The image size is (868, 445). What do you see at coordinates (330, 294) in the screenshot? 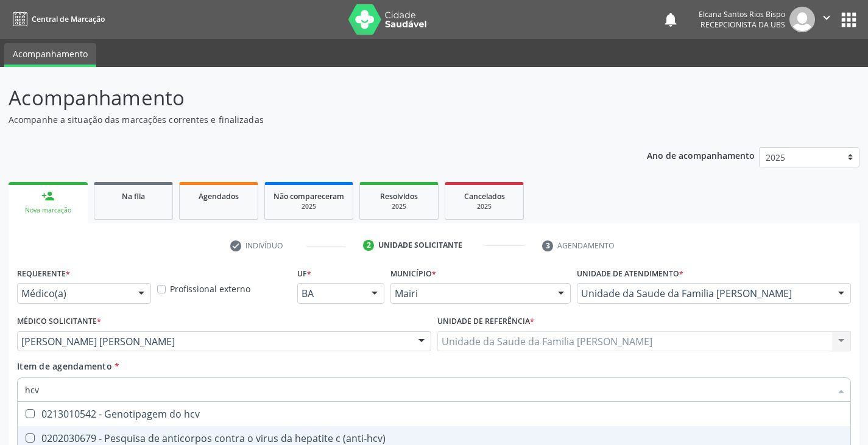
I see `span: BA` at bounding box center [330, 294].